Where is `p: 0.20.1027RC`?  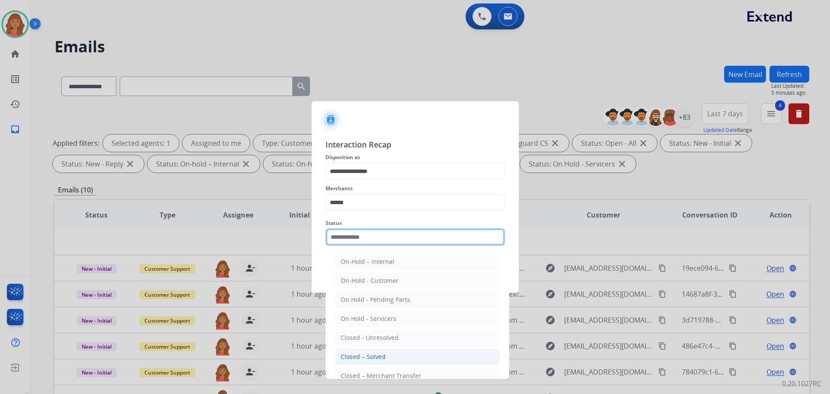
p: 0.20.1027RC is located at coordinates (801, 383).